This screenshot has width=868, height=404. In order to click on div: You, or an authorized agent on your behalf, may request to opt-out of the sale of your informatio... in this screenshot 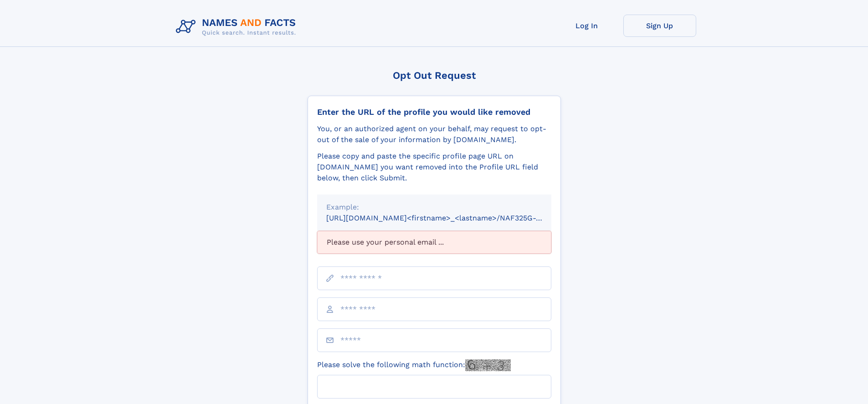, I will do `click(434, 135)`.